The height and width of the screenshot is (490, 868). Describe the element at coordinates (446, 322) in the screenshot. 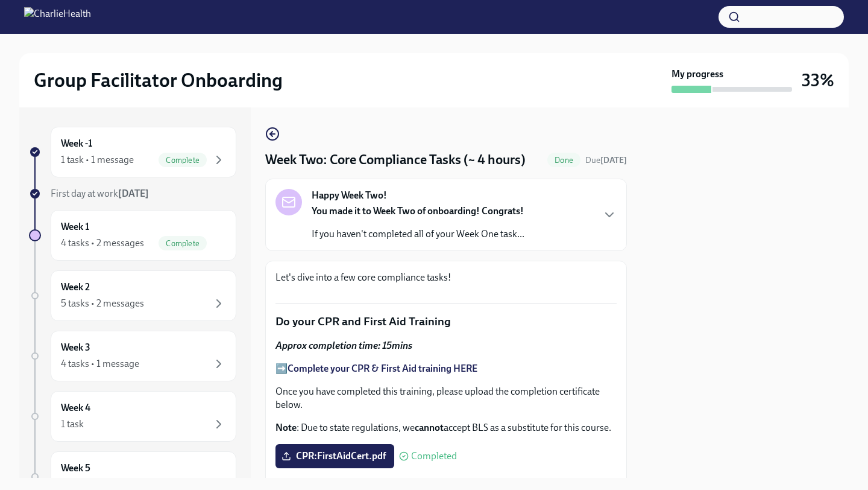

I see `p: Do your CPR and First Aid Training` at that location.